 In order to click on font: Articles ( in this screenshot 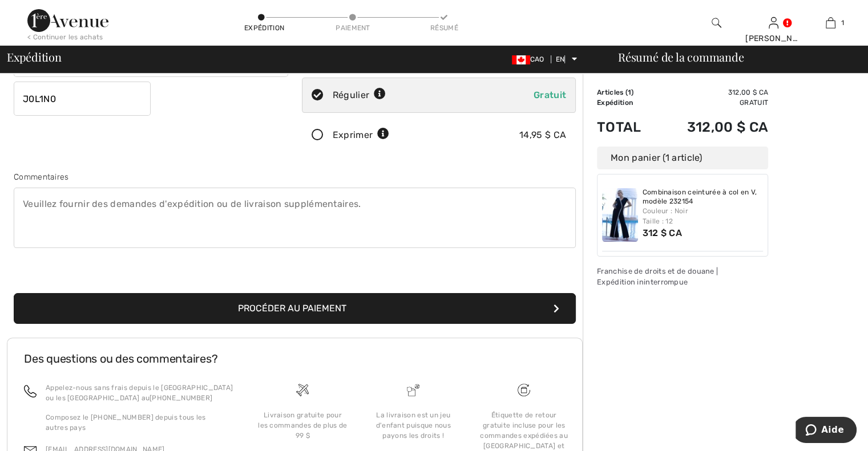, I will do `click(612, 92)`.